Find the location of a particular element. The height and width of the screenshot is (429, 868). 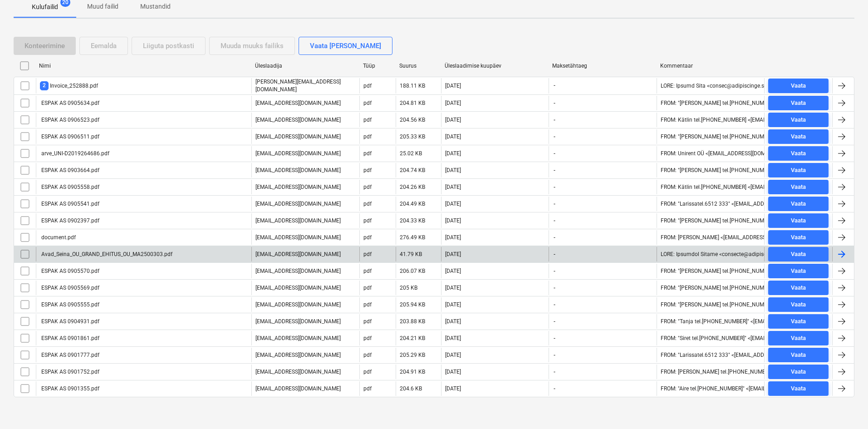

div: 188.11 KB is located at coordinates (413, 86).